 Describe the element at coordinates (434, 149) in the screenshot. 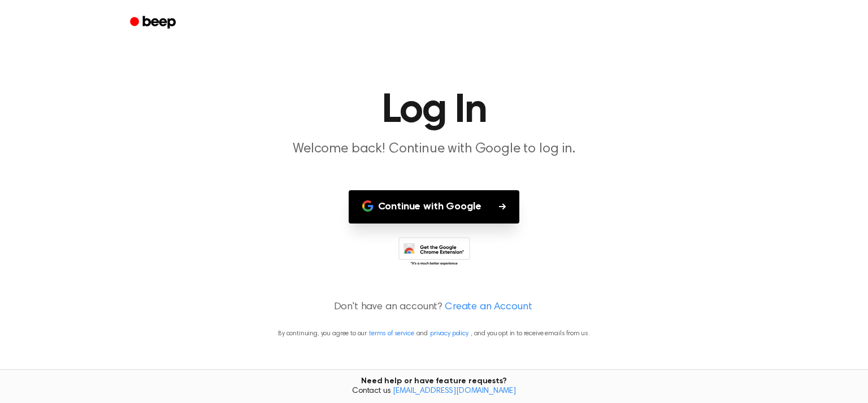

I see `p: Welcome back! Continue with Google to log in.` at that location.